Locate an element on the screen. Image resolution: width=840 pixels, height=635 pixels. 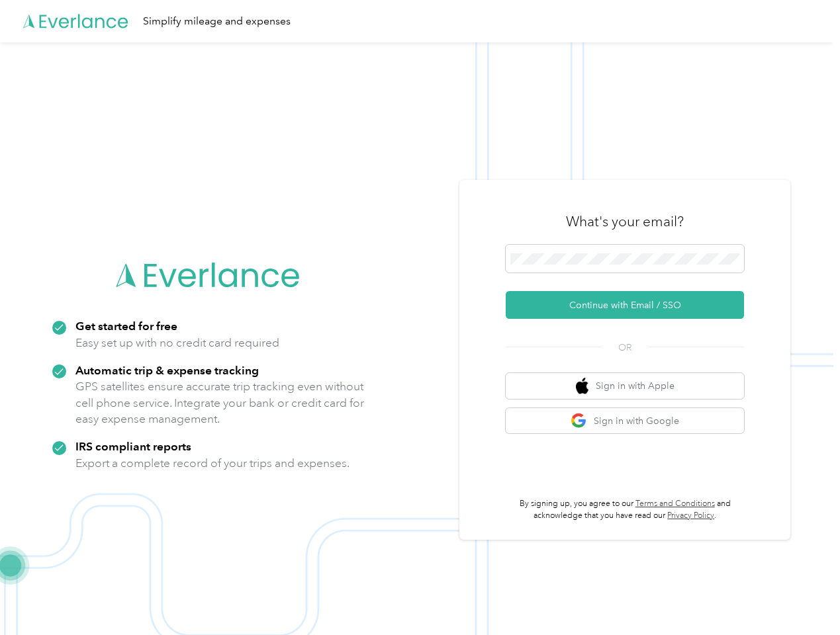
strong: Get started for free is located at coordinates (126, 326).